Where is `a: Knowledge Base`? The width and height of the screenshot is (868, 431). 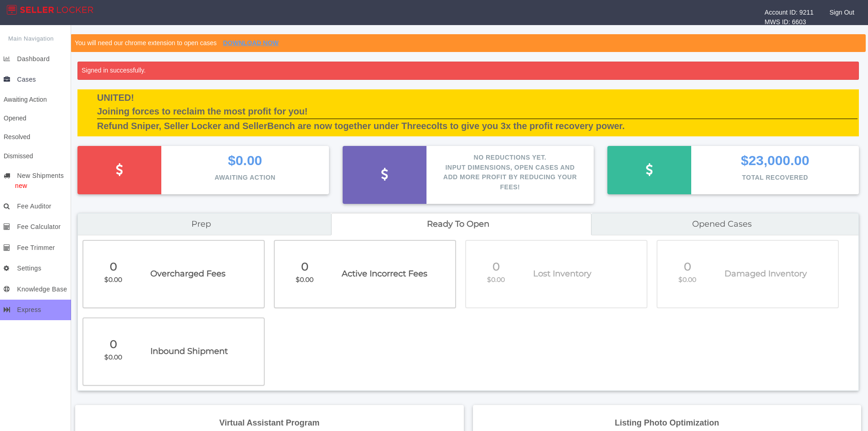 a: Knowledge Base is located at coordinates (36, 289).